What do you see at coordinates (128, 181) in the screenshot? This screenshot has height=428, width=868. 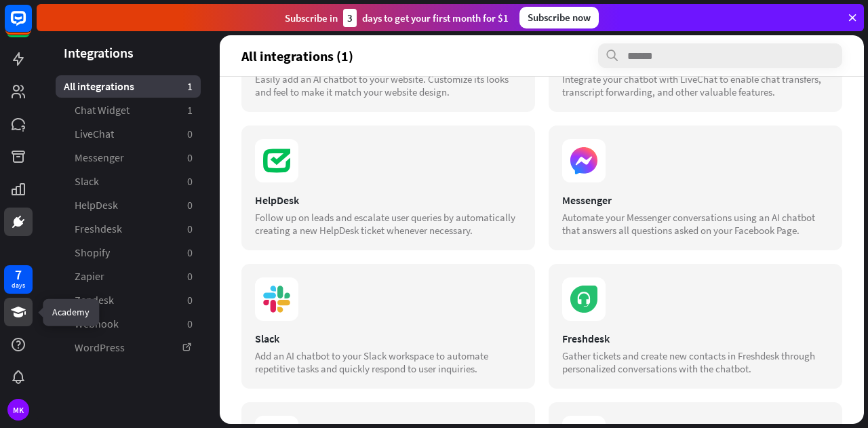 I see `a: Slack 0` at bounding box center [128, 181].